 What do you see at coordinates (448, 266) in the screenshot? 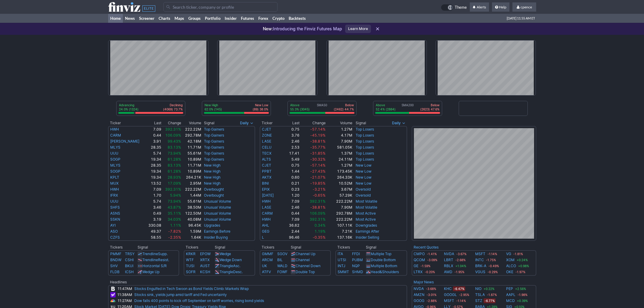
I see `a: RBLX` at bounding box center [448, 266].